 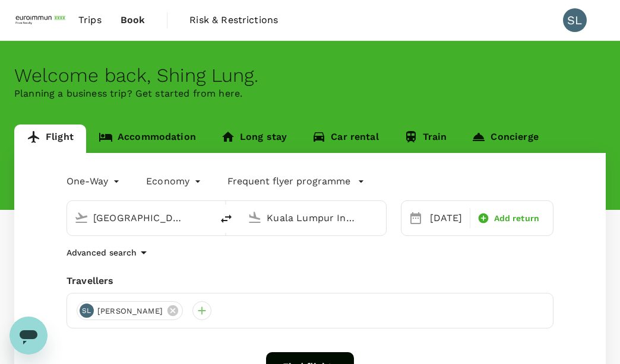 What do you see at coordinates (42, 20) in the screenshot?
I see `img: EUROIMMUN (South East Asia) Pte. Ltd.` at bounding box center [42, 20].